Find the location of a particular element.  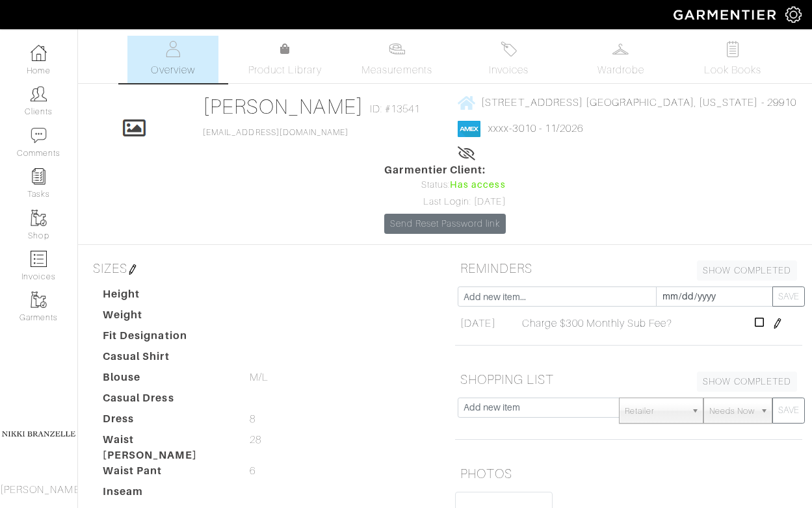

span: Charge $300 Monthly Sub Fee? is located at coordinates (597, 324).